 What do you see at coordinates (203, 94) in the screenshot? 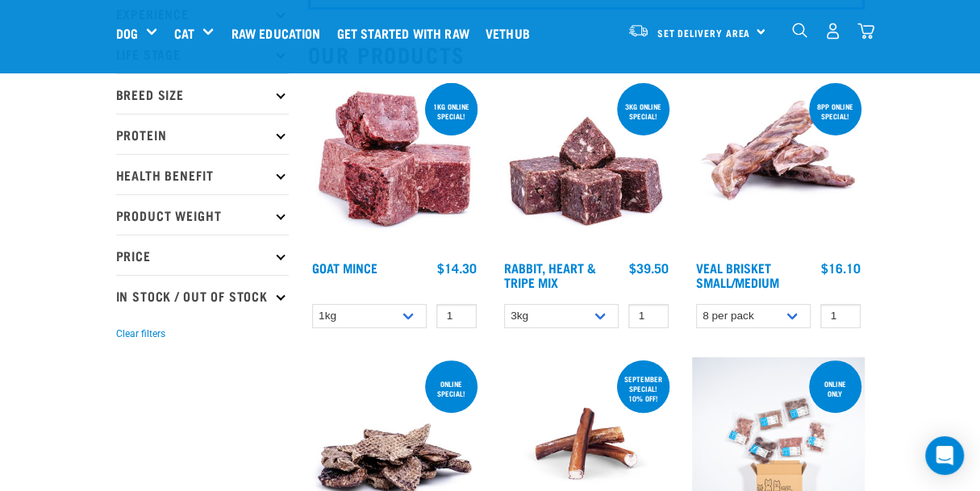
I see `p: Breed Size` at bounding box center [203, 94].